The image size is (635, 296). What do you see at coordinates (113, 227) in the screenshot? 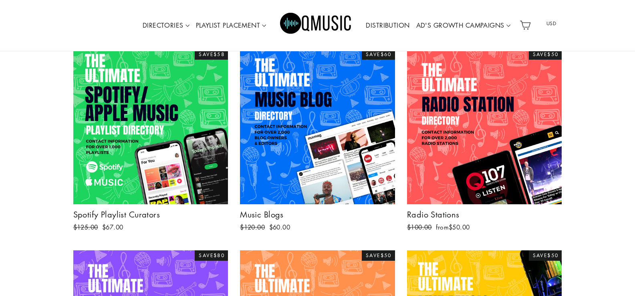
I see `span: $67.00` at bounding box center [113, 227].